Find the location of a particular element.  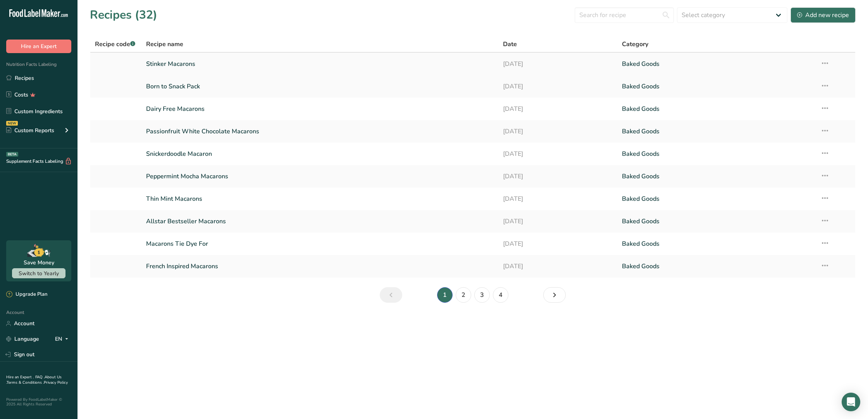

a: Page 3. is located at coordinates (482, 295).